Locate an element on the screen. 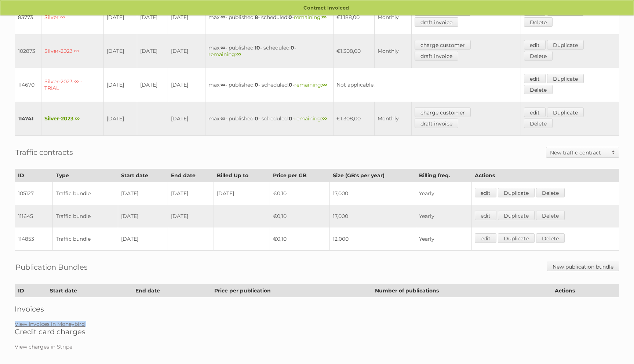  th: Price per publication is located at coordinates (292, 290).